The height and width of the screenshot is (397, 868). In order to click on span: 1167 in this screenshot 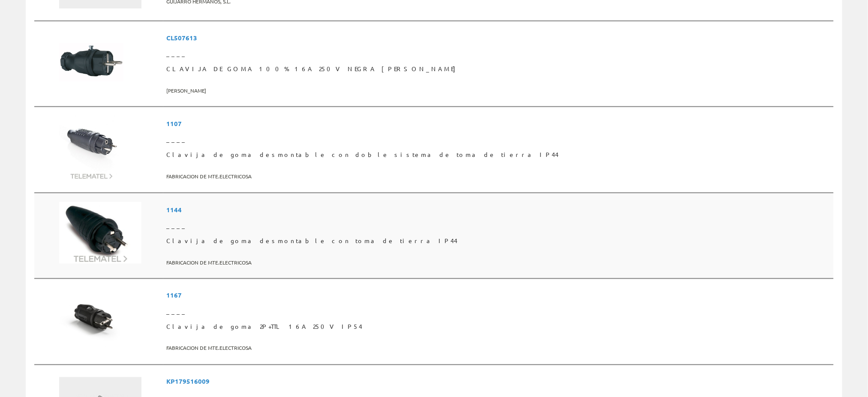, I will do `click(499, 295)`.